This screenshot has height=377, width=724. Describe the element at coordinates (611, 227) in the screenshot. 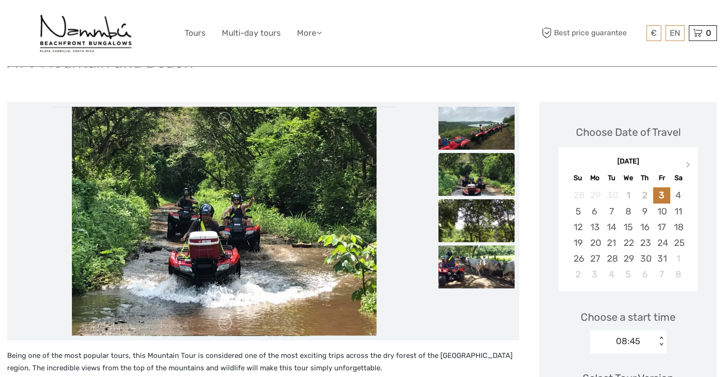

I see `div: Choose Tuesday, October 14th, 2025` at that location.